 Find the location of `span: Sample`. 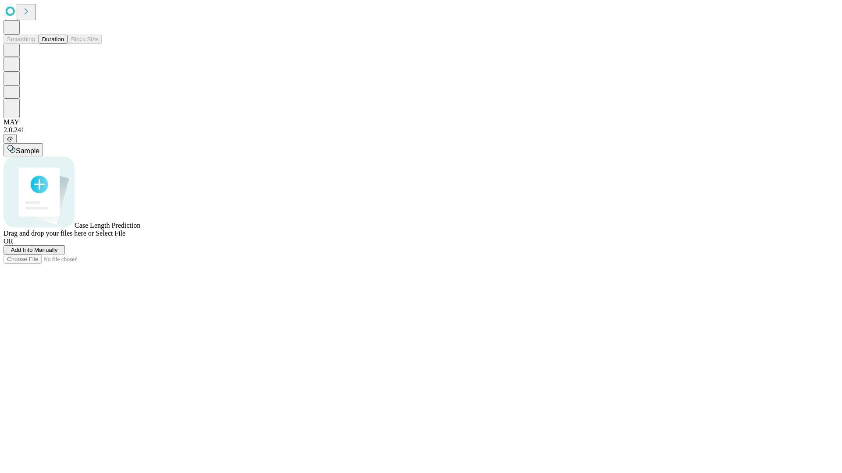

span: Sample is located at coordinates (28, 151).